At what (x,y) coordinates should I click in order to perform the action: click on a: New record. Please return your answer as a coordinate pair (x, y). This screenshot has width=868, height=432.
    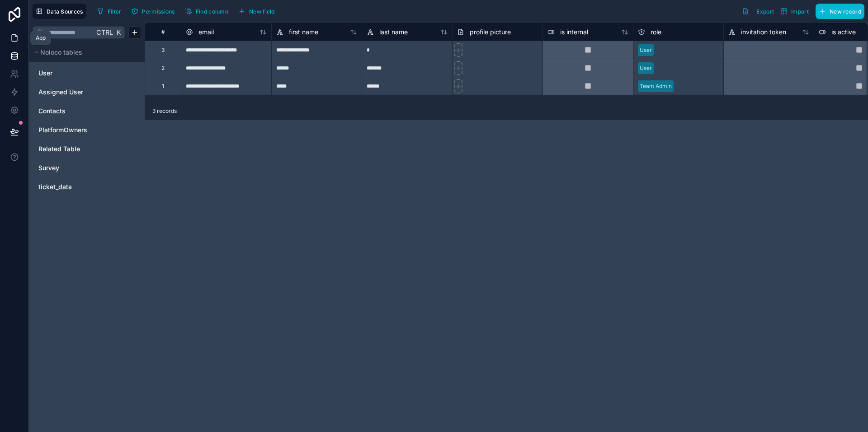
    Looking at the image, I should click on (838, 11).